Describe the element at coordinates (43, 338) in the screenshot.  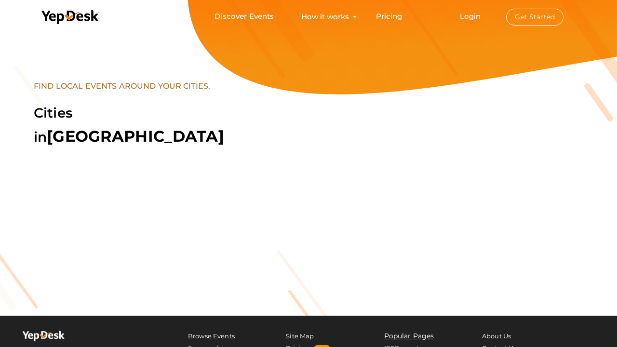
I see `img: Yepdesk` at that location.